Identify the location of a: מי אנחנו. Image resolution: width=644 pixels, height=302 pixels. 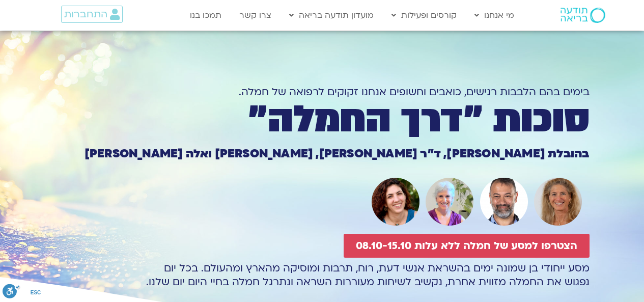
(494, 15).